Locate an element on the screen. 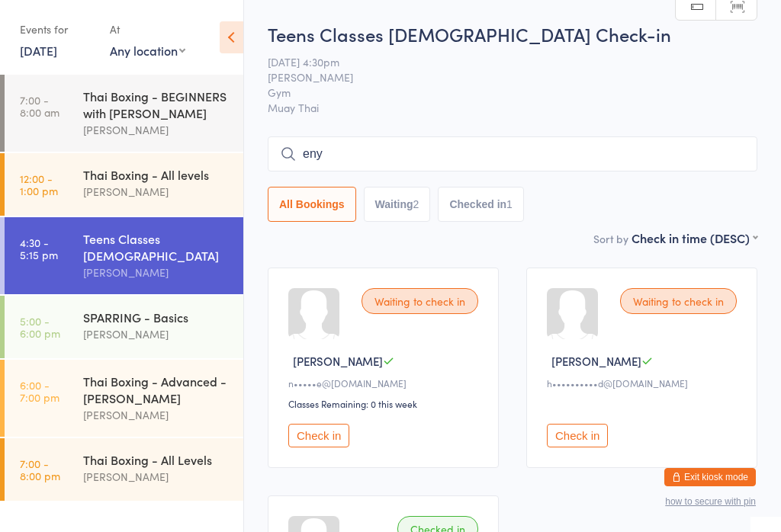 Image resolution: width=781 pixels, height=532 pixels. button: Waiting2 is located at coordinates (397, 204).